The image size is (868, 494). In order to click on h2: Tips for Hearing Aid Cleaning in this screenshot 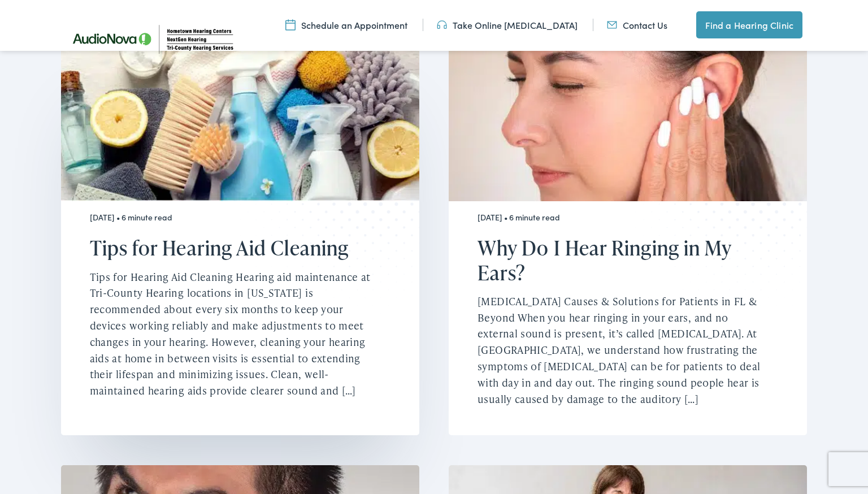, I will do `click(233, 247)`.